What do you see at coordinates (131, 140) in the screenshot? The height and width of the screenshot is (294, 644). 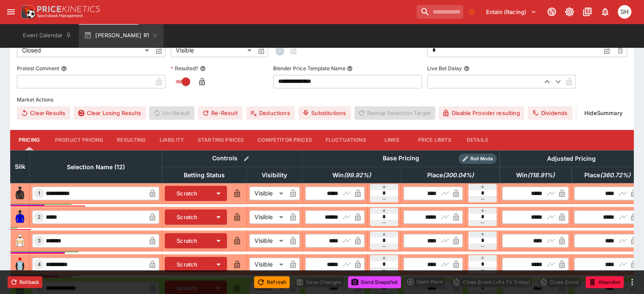 I see `button: Resulting` at bounding box center [131, 140].